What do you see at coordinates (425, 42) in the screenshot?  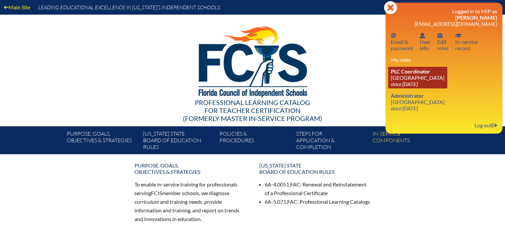 I see `a: User infoUserinfo` at bounding box center [425, 42].